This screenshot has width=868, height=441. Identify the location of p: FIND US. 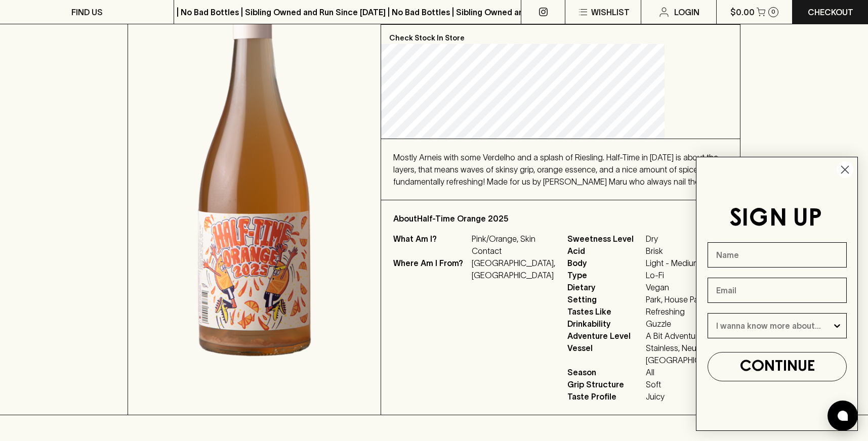
(87, 12).